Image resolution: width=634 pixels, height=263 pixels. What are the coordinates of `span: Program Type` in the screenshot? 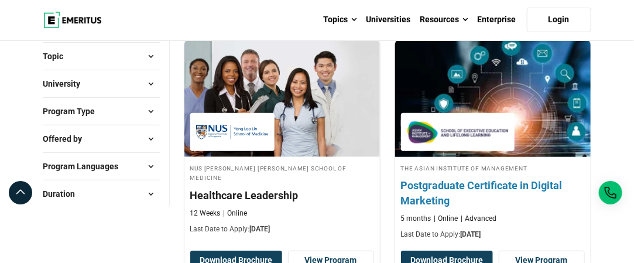 It's located at (74, 111).